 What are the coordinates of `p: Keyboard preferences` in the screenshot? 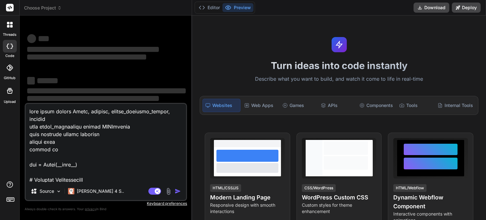 It's located at (106, 204).